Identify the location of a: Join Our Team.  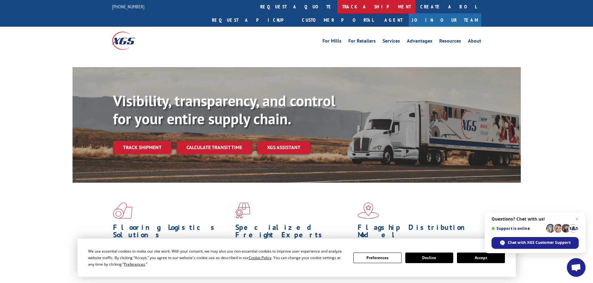
(445, 20).